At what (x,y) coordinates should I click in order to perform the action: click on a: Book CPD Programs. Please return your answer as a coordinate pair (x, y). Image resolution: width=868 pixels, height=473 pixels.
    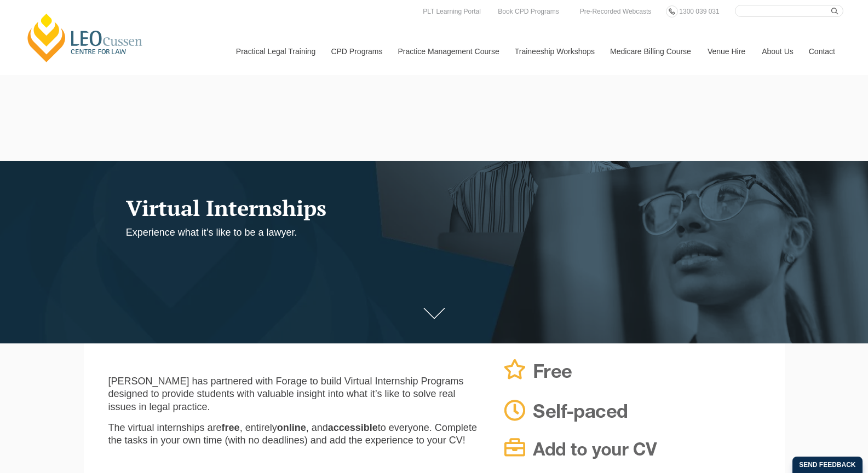
    Looking at the image, I should click on (528, 12).